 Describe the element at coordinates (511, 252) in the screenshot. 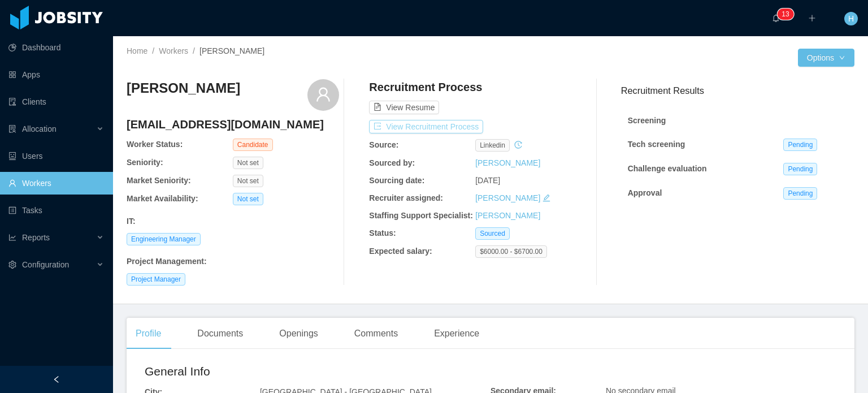

I see `span: $6000.00 - $6700.00` at that location.